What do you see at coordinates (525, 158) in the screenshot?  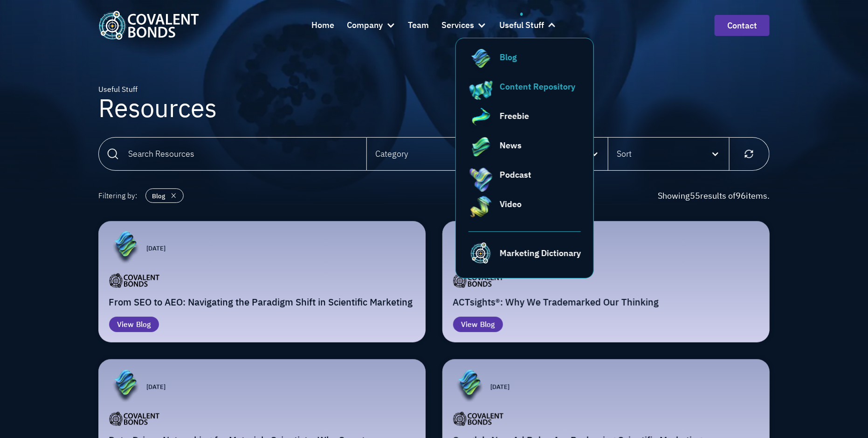 I see `nav: Useful Stuff` at bounding box center [525, 158].